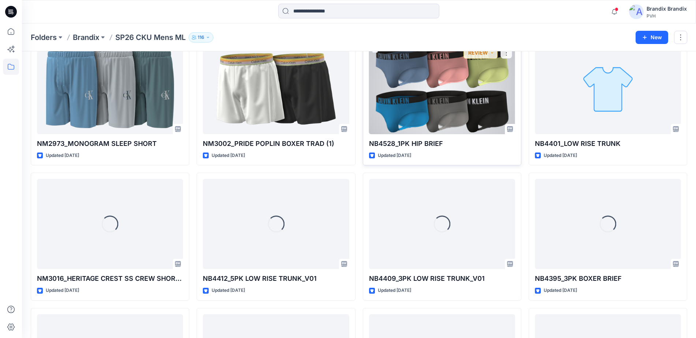 The height and width of the screenshot is (338, 696). Describe the element at coordinates (652, 37) in the screenshot. I see `button: New` at that location.